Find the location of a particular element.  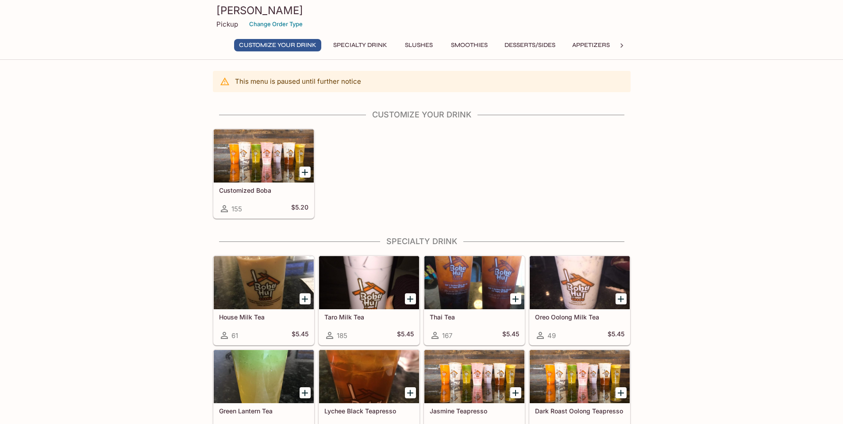

div: Lychee Black Teapresso is located at coordinates (369, 376).